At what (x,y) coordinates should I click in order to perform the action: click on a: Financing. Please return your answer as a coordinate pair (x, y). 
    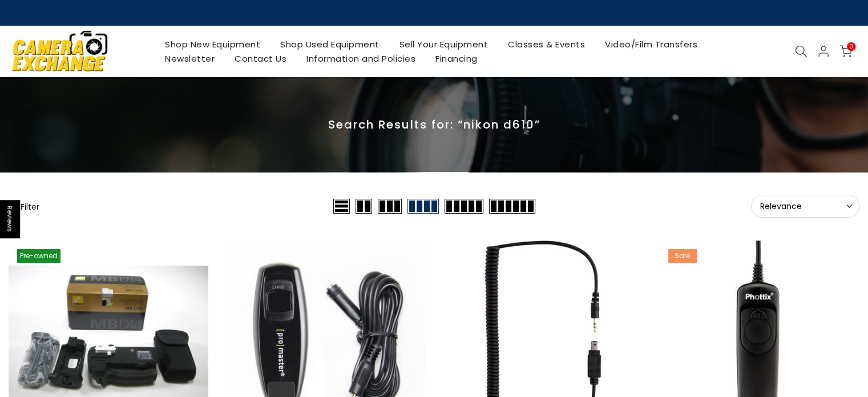
    Looking at the image, I should click on (457, 58).